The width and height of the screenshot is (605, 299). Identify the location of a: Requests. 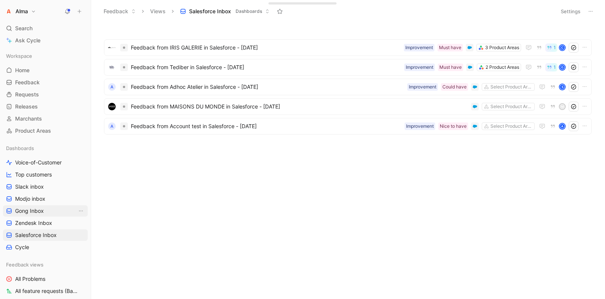
(45, 94).